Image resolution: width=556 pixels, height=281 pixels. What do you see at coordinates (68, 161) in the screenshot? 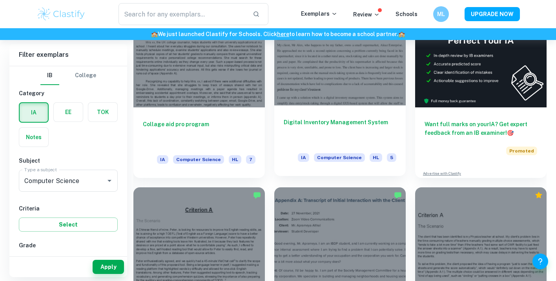
I see `h6: Subject` at bounding box center [68, 161].